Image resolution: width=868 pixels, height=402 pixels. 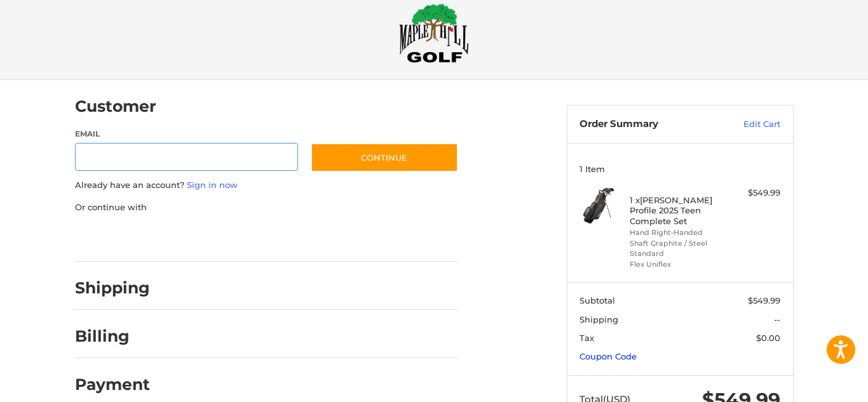 I want to click on button: Continue, so click(x=384, y=158).